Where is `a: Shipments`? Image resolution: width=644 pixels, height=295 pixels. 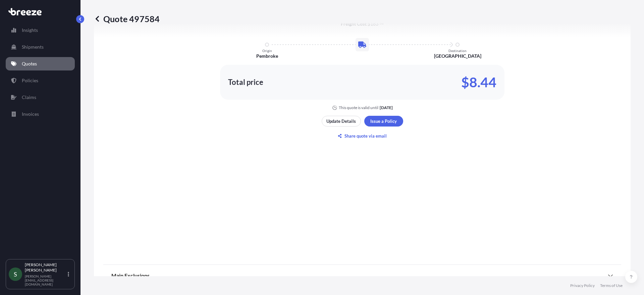
a: Shipments is located at coordinates (40, 47).